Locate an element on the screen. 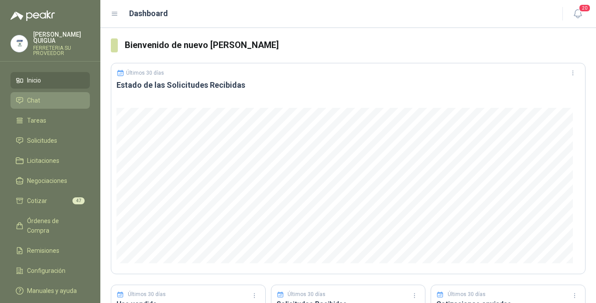 This screenshot has height=303, width=596. a: Licitaciones is located at coordinates (50, 160).